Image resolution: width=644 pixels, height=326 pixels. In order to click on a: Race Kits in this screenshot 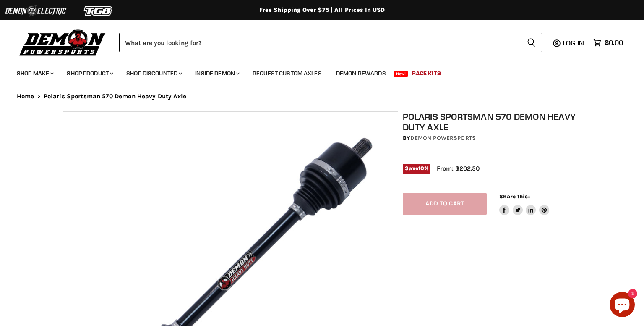, I will do `click(426, 73)`.